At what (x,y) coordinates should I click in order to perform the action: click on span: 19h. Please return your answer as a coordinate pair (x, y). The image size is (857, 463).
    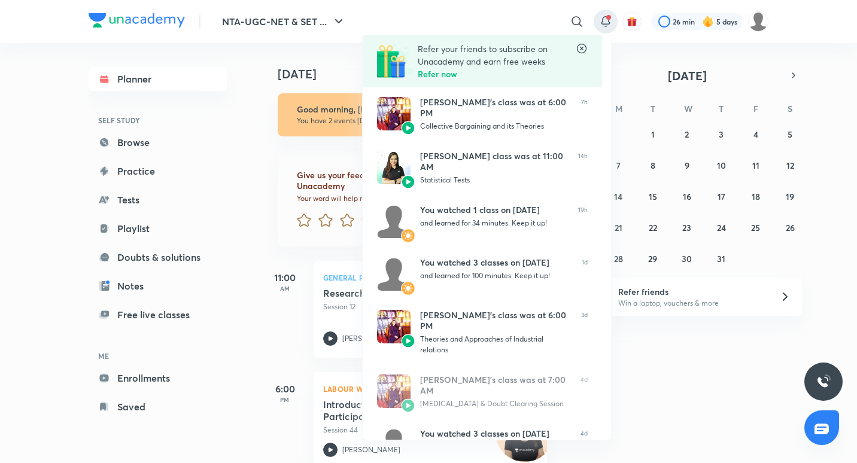
    Looking at the image, I should click on (583, 222).